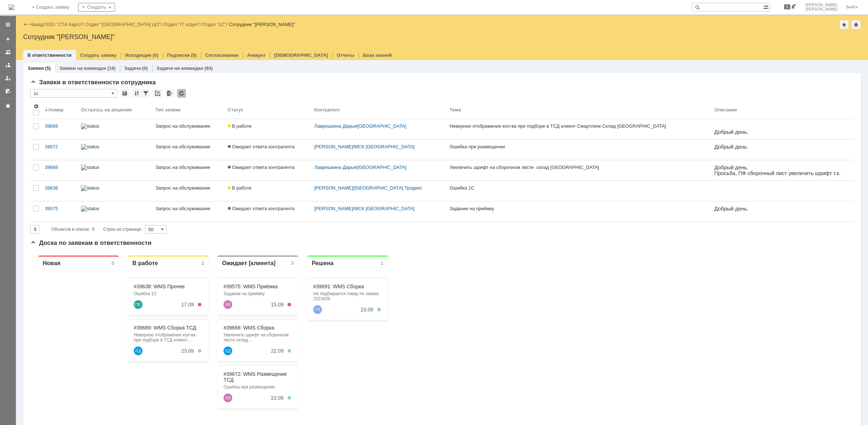 The height and width of the screenshot is (425, 868). Describe the element at coordinates (178, 55) in the screenshot. I see `a: Подписки` at that location.